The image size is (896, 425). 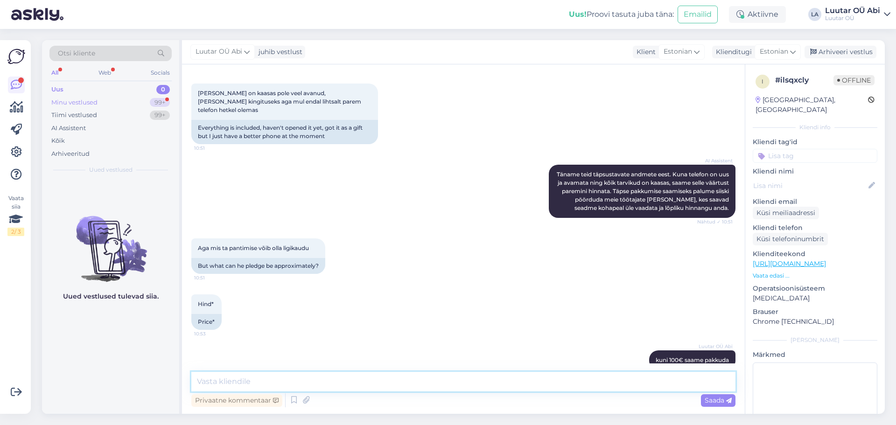 I want to click on p: Märkmed, so click(x=815, y=355).